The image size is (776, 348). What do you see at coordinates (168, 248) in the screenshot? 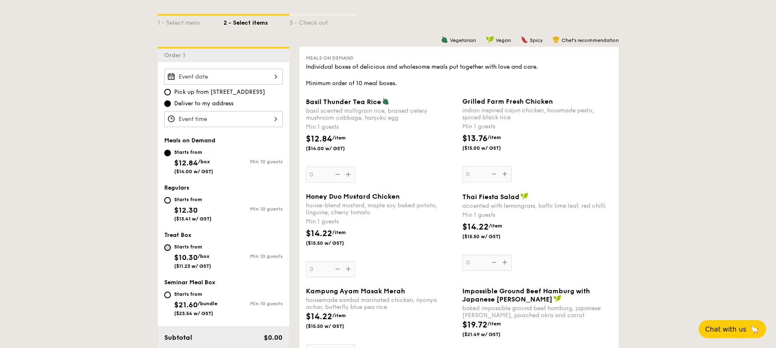
I see `input: Starts from$10.30/box($11.23 w/ GST)Min 10 guests` at bounding box center [168, 248].